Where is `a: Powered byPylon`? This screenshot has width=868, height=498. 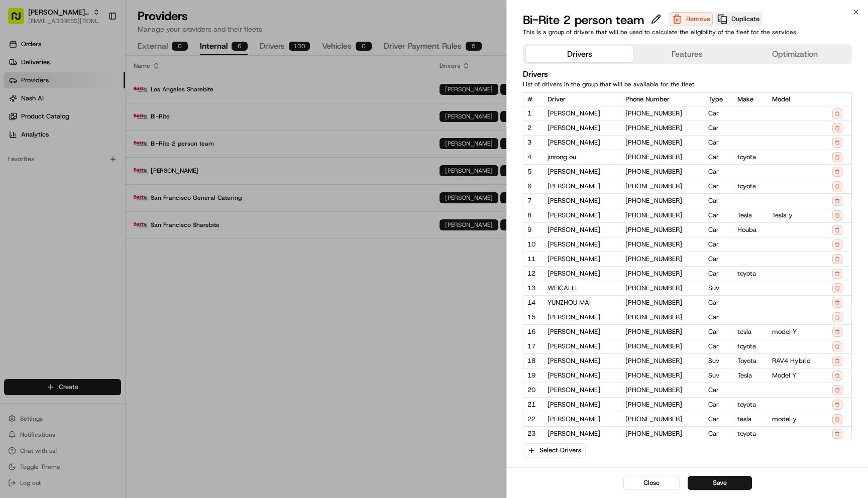 a: Powered byPylon is located at coordinates (96, 173).